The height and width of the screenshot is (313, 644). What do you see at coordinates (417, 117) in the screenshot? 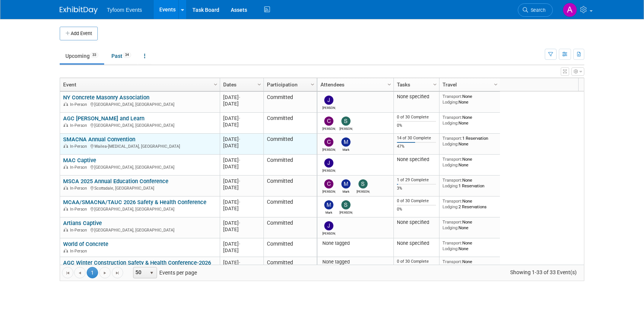
I see `div: 0 of 30 Complete` at bounding box center [417, 117].